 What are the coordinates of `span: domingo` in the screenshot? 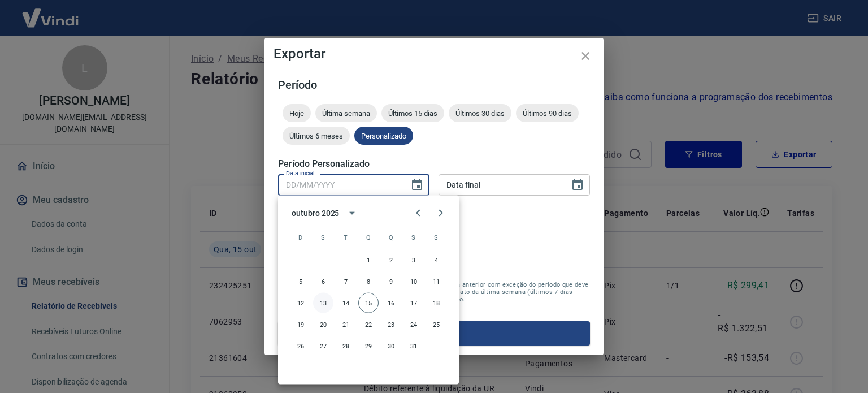 It's located at (301, 238).